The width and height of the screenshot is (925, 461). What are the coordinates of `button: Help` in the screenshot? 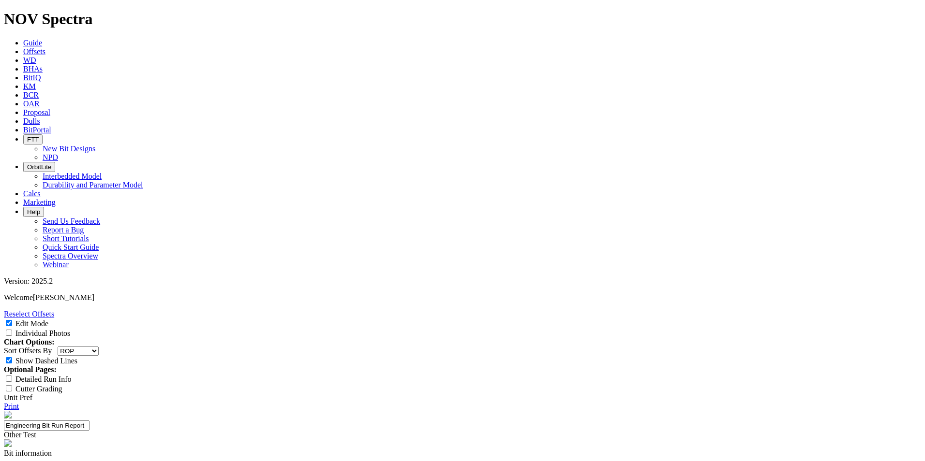 It's located at (33, 212).